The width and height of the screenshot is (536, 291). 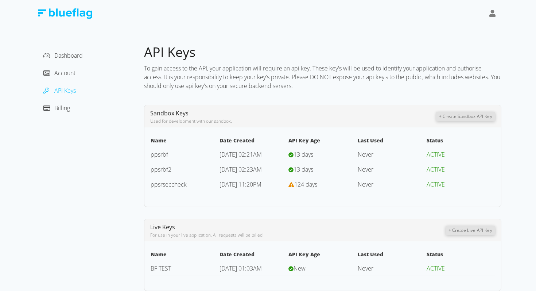 I want to click on a: ppsrbf, so click(x=159, y=154).